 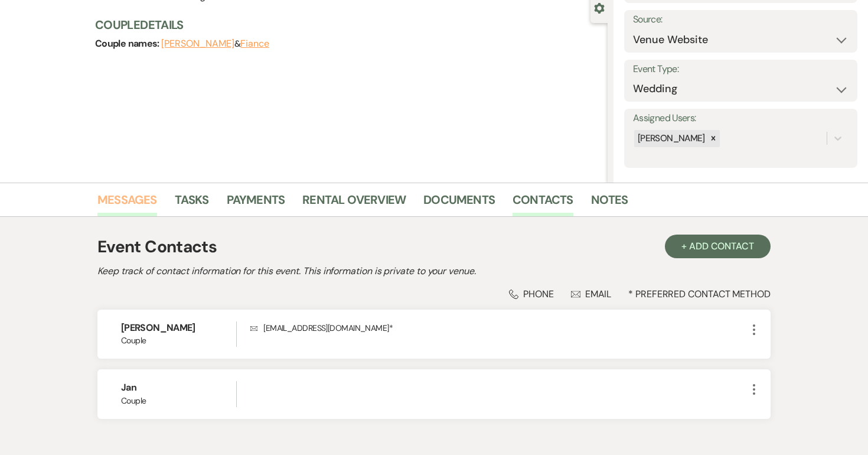 What do you see at coordinates (157, 246) in the screenshot?
I see `h1: Event Contacts` at bounding box center [157, 246].